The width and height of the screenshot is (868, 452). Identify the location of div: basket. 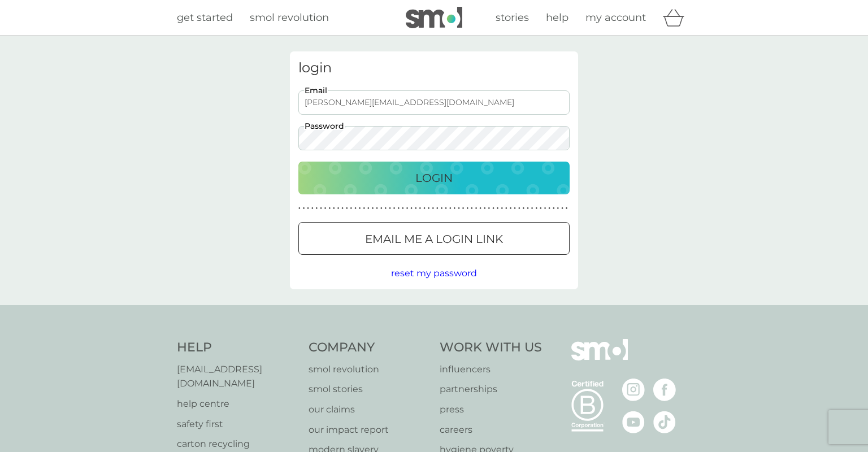
(677, 18).